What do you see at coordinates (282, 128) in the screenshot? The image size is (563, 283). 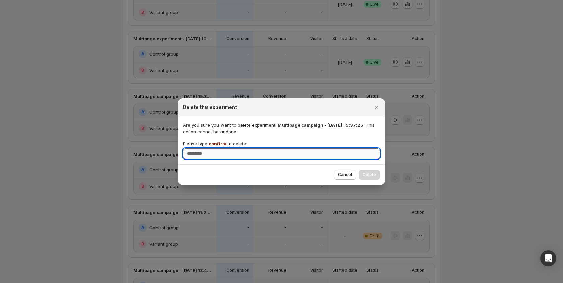 I see `p: Are you sure you want to delete experiment This action cannot be undone.` at bounding box center [282, 128].